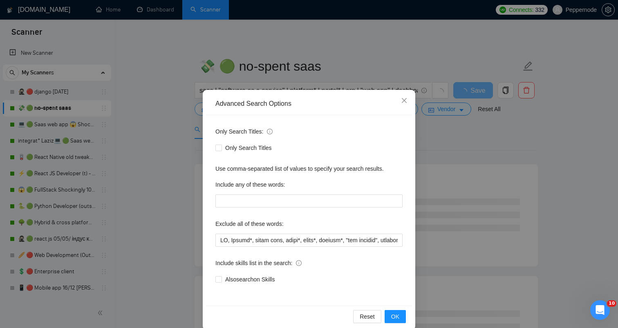 This screenshot has width=618, height=328. Describe the element at coordinates (309, 169) in the screenshot. I see `div: Use comma-separated list of values to specify your search results.` at that location.